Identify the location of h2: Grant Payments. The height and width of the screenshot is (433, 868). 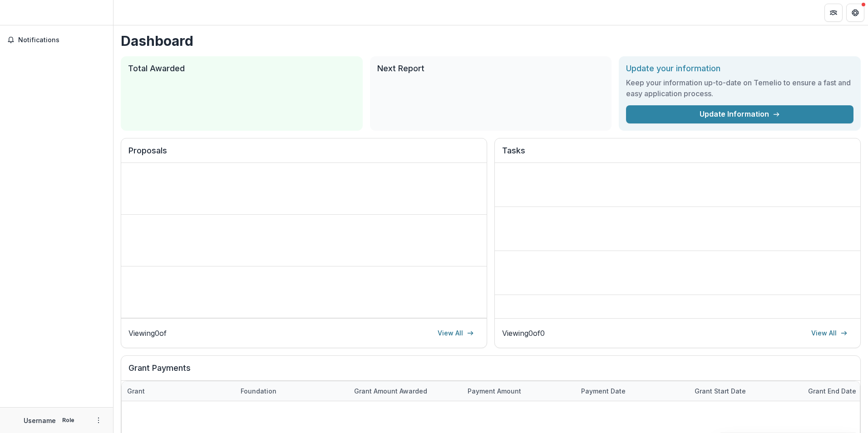
(491, 371).